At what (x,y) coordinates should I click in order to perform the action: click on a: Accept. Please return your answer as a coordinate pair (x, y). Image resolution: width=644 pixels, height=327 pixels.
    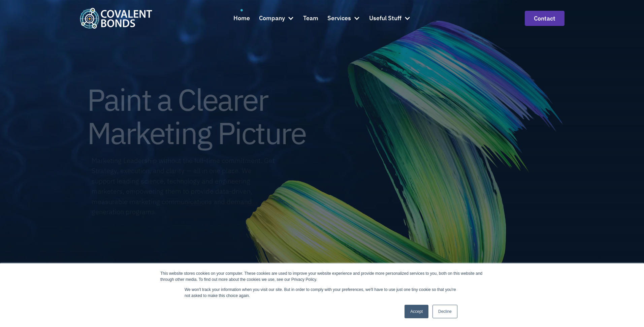
    Looking at the image, I should click on (416, 312).